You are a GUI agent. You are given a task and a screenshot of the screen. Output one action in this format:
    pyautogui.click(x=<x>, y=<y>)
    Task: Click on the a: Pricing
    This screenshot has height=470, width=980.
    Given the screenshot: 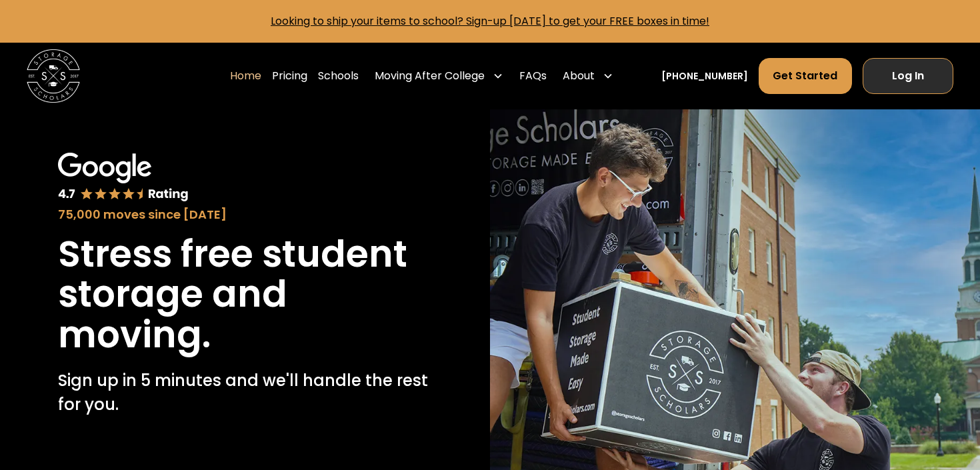 What is the action you would take?
    pyautogui.click(x=289, y=76)
    